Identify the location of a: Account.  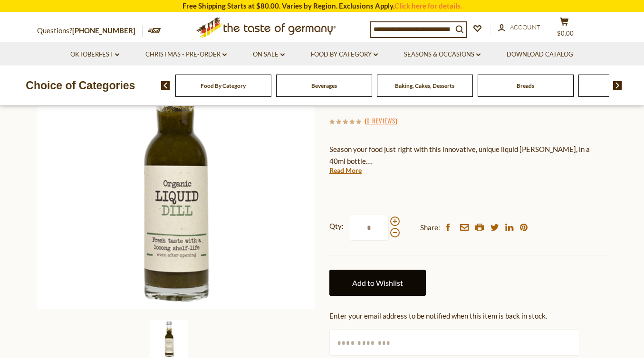
(519, 27).